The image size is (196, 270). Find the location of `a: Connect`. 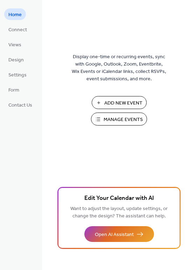

a: Connect is located at coordinates (18, 29).